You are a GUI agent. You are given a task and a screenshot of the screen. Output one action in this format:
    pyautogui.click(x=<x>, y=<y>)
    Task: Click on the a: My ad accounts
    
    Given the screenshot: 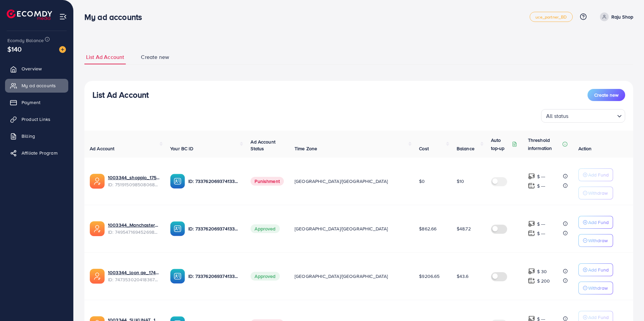 What is the action you would take?
    pyautogui.click(x=37, y=86)
    